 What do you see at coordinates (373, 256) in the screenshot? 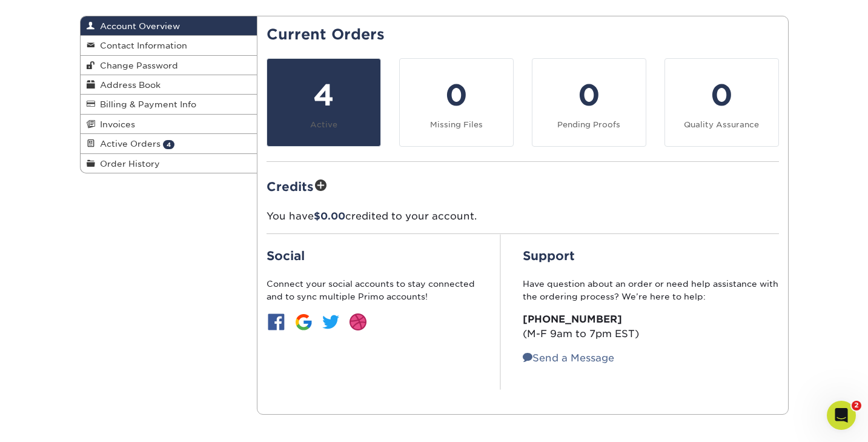
I see `h2: Social` at bounding box center [373, 256].